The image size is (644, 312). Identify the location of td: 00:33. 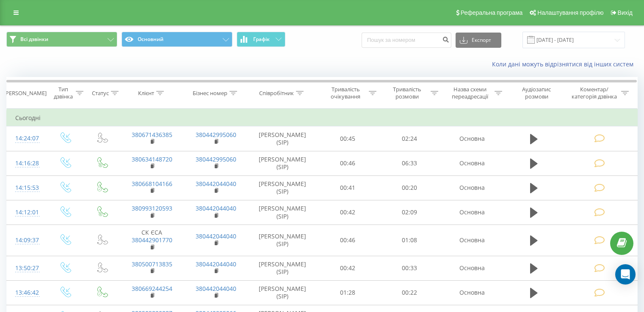
(409, 268).